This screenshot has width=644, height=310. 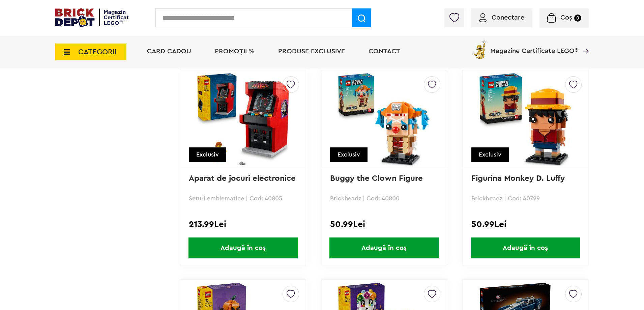 What do you see at coordinates (235, 51) in the screenshot?
I see `a: PROMOȚII %` at bounding box center [235, 51].